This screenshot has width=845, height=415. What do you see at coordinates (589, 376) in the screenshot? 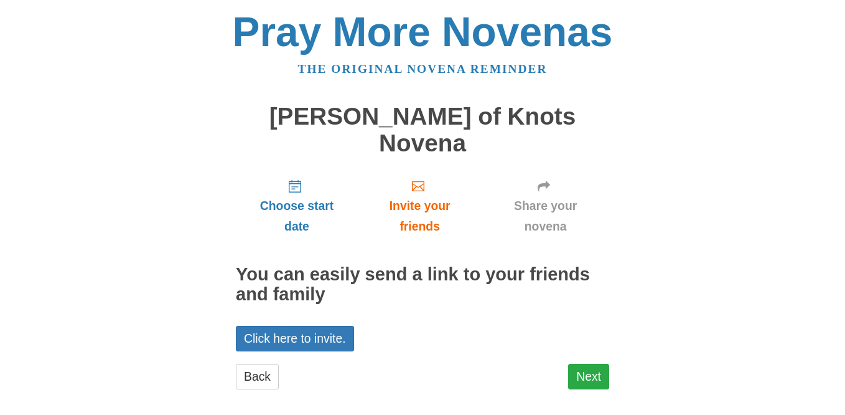
I see `a: Next` at bounding box center [589, 376].